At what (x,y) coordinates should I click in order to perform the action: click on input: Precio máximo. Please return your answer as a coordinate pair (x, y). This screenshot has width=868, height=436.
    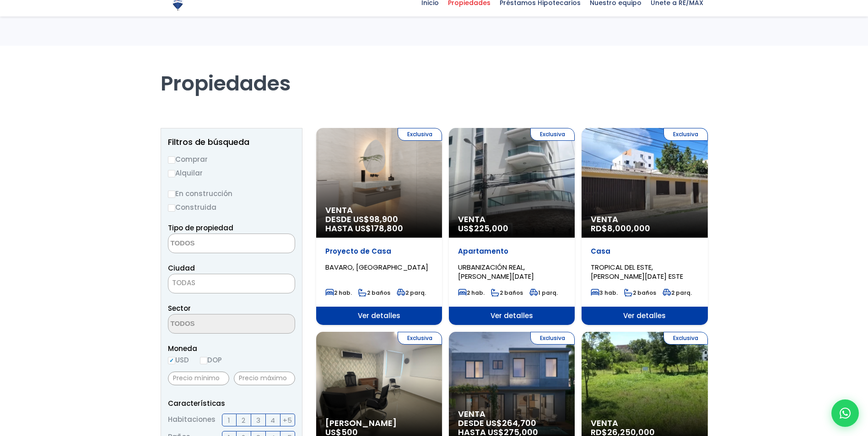
    Looking at the image, I should click on (264, 378).